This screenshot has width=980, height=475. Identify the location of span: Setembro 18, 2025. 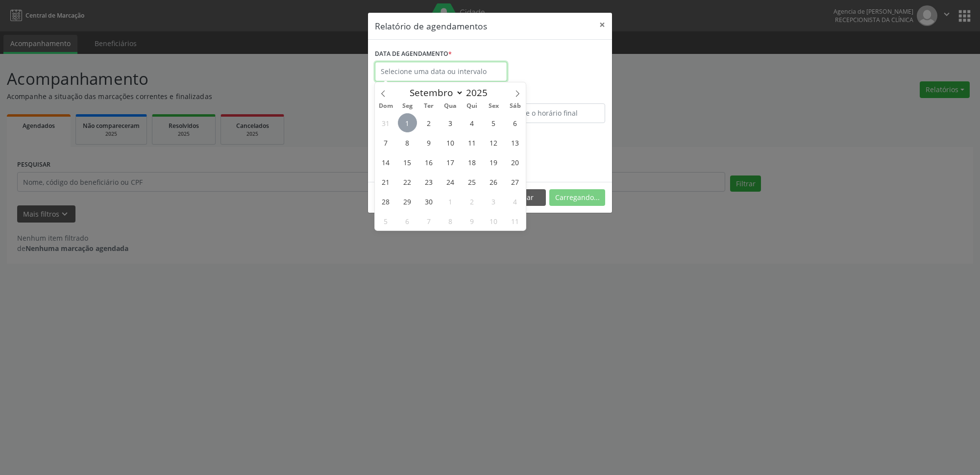
(471, 162).